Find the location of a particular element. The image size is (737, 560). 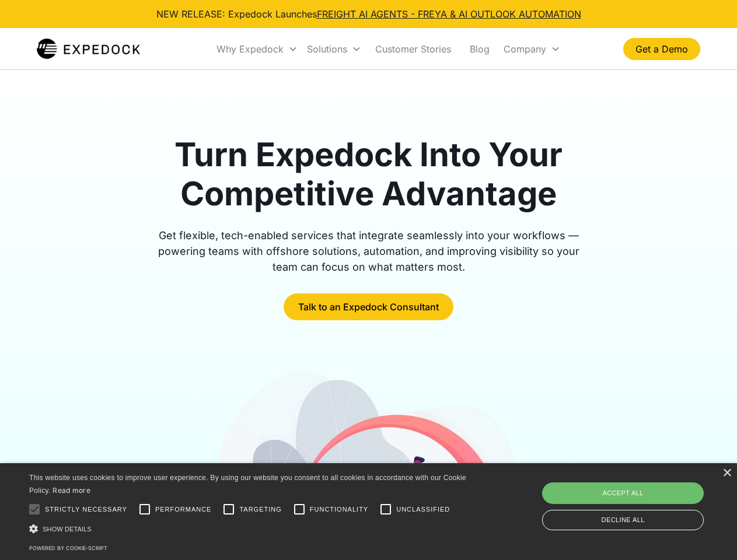

a: home is located at coordinates (88, 49).